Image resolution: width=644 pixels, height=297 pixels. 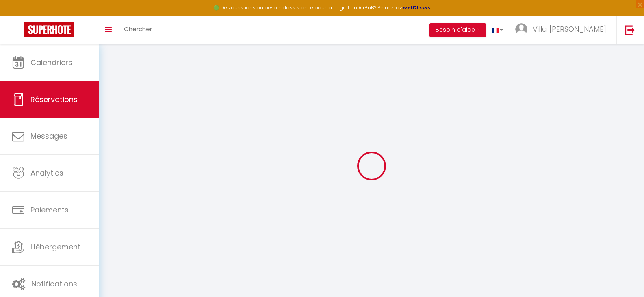 I want to click on img: logout, so click(x=630, y=30).